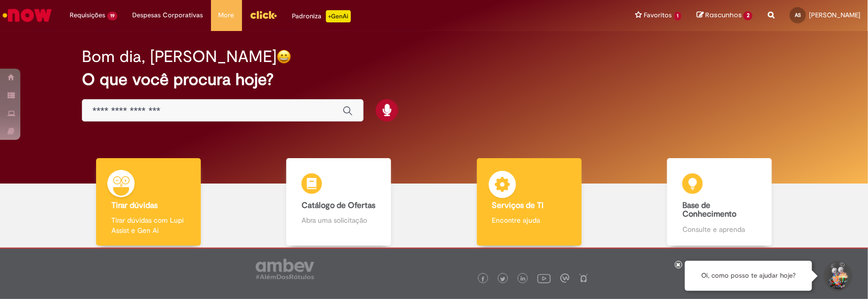  What do you see at coordinates (709, 210) in the screenshot?
I see `b: Base de Conhecimento` at bounding box center [709, 210].